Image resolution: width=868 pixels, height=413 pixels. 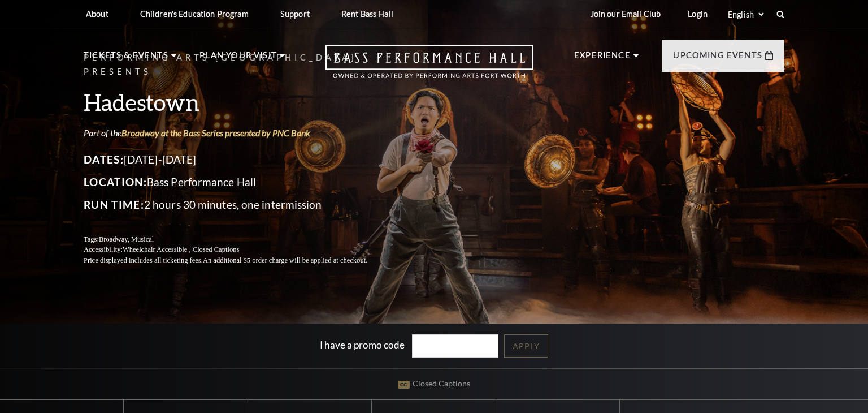 What do you see at coordinates (103, 159) in the screenshot?
I see `span: Dates:` at bounding box center [103, 159].